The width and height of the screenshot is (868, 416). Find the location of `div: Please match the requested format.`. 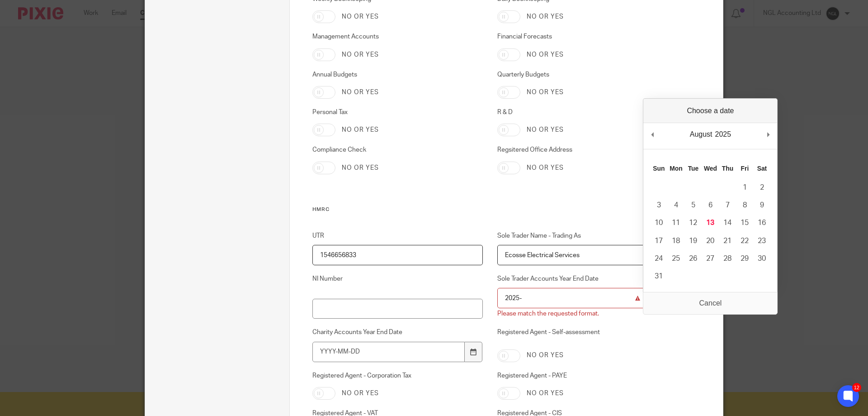

div: Please match the requested format. is located at coordinates (548, 313).